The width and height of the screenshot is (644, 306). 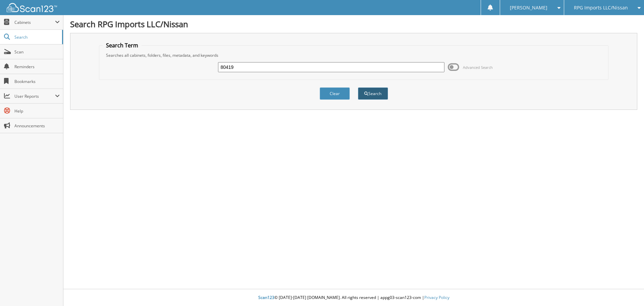 I want to click on legend: Search Term, so click(x=122, y=45).